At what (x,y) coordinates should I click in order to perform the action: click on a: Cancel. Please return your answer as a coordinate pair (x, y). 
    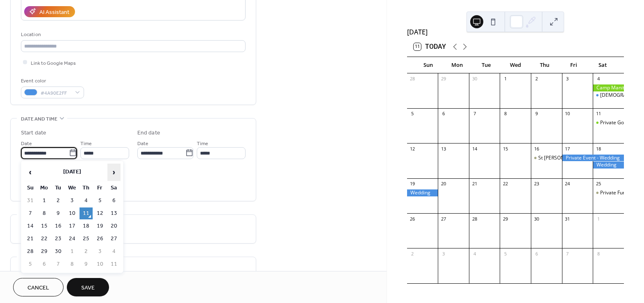
    Looking at the image, I should click on (38, 287).